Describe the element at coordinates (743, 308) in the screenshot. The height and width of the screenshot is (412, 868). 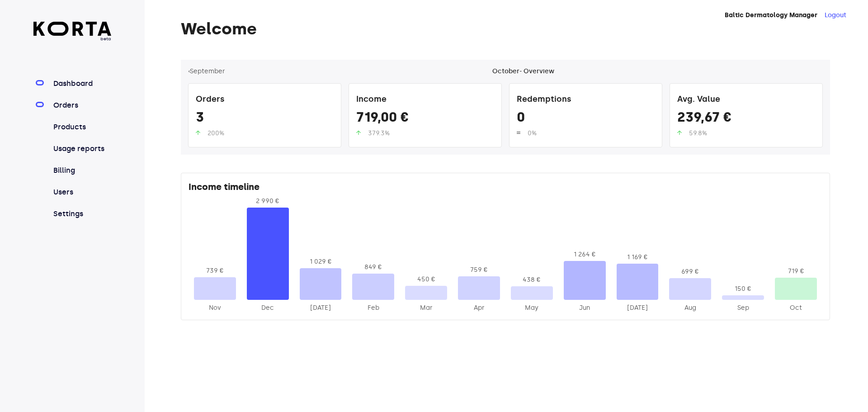
I see `div: 2025-Sep` at that location.